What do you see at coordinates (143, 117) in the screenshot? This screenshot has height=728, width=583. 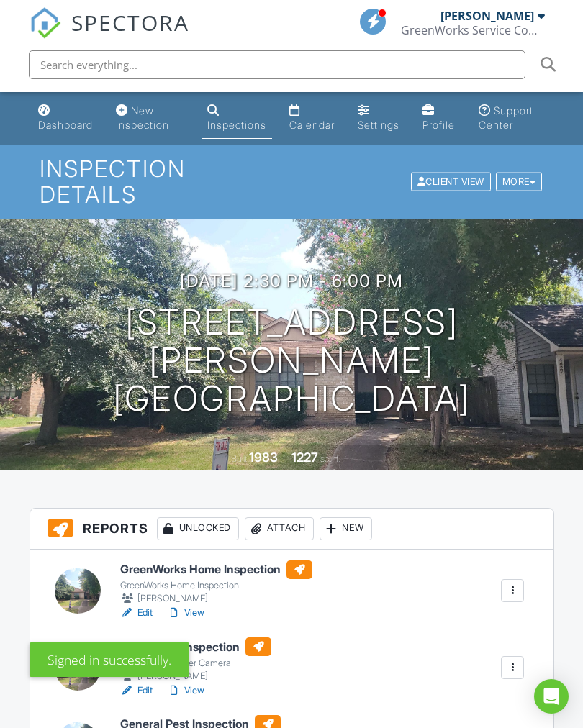 I see `div: New Inspection` at bounding box center [143, 117].